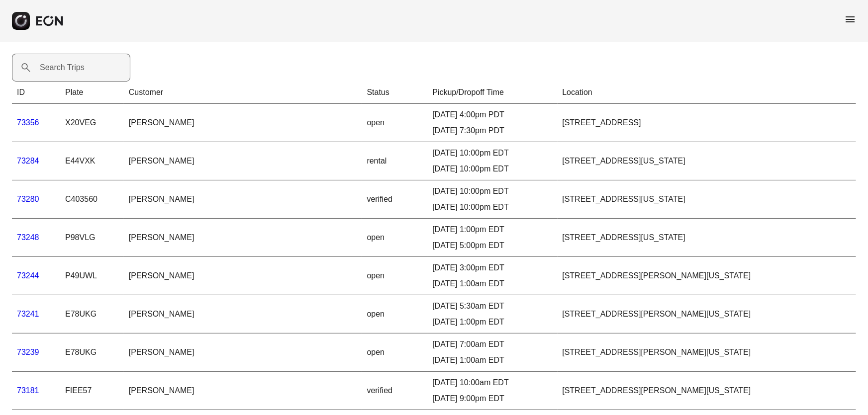 Image resolution: width=868 pixels, height=415 pixels. I want to click on th: Customer, so click(243, 92).